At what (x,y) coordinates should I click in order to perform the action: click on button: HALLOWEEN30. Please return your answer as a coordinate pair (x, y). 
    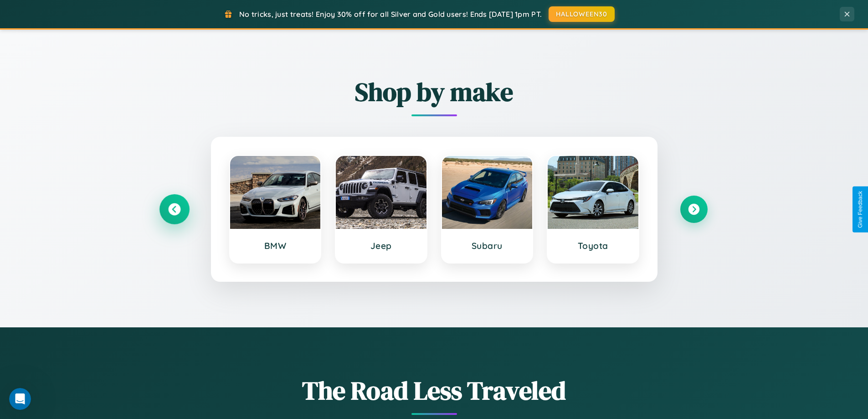
    Looking at the image, I should click on (581, 14).